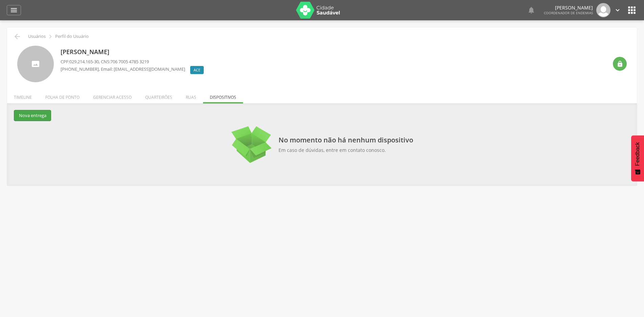 The height and width of the screenshot is (317, 644). Describe the element at coordinates (134, 62) in the screenshot. I see `p: CPF: , CNS:` at that location.